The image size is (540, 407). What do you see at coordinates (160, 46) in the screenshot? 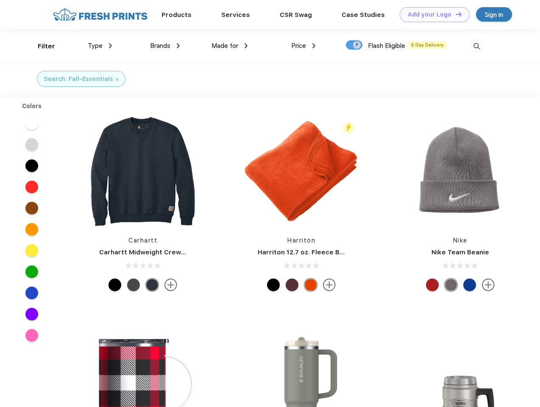
I see `span: Brands` at bounding box center [160, 46].